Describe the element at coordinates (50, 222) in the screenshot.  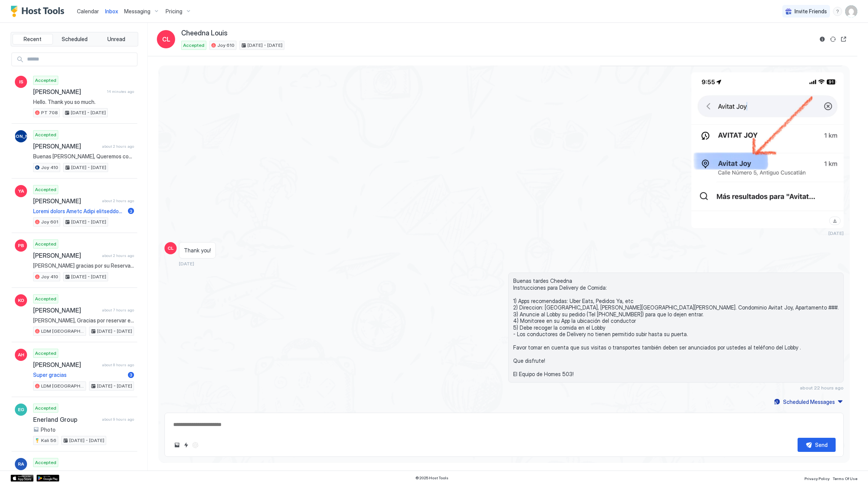
I see `span: Joy 601` at that location.